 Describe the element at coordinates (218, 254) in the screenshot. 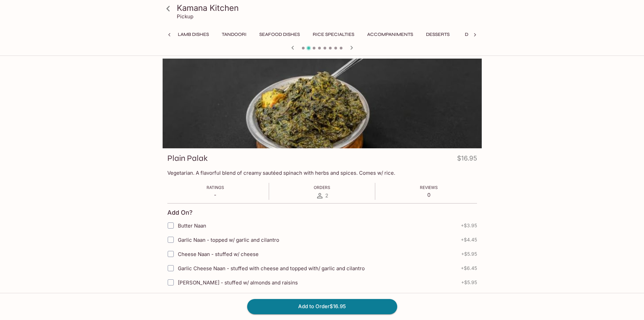

I see `span: Cheese Naan - stuffed w/ cheese` at that location.